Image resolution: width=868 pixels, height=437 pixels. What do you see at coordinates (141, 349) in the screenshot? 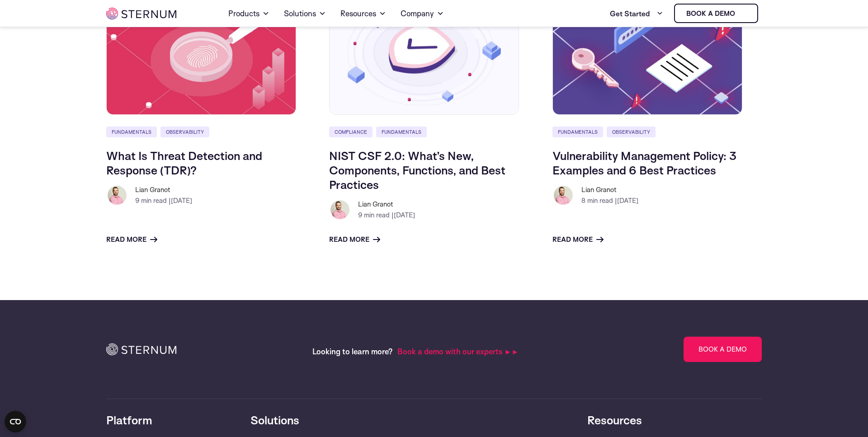
I see `img: icon` at bounding box center [141, 349].